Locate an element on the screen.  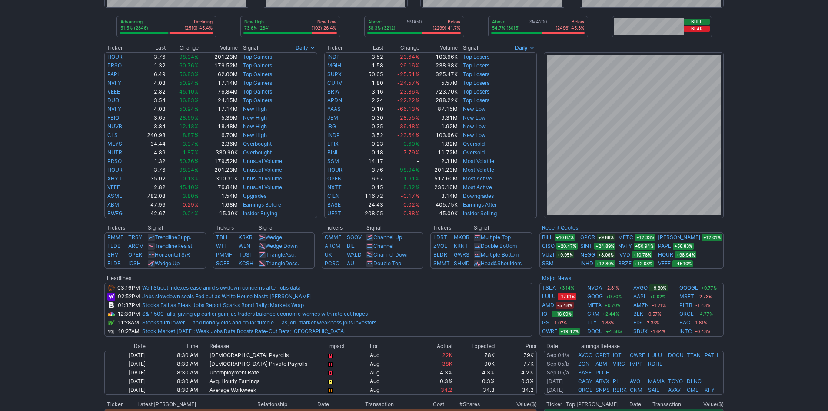
a: BRZE is located at coordinates (625, 263).